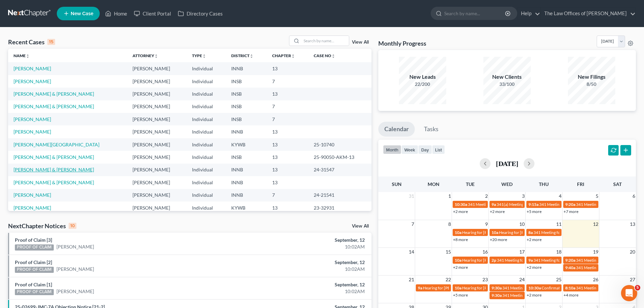  Describe the element at coordinates (494, 260) in the screenshot. I see `span: 2p` at that location.